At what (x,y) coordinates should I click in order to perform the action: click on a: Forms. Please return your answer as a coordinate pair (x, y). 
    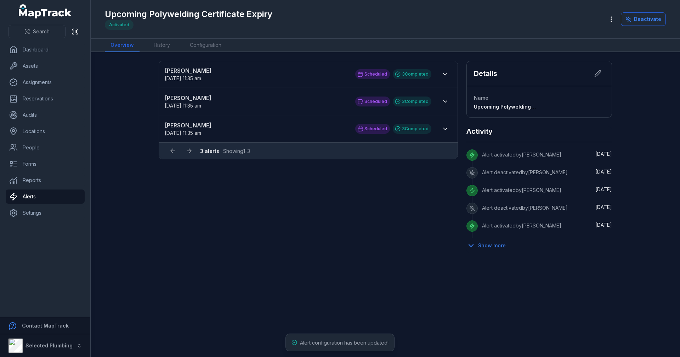
    Looking at the image, I should click on (45, 164).